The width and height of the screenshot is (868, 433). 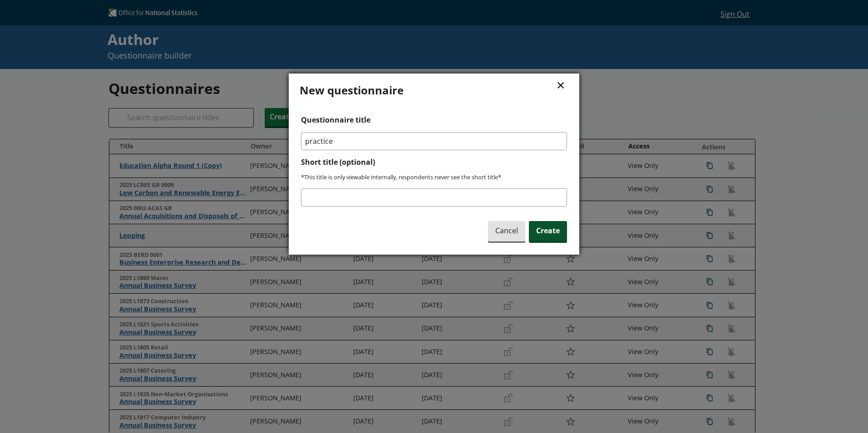 What do you see at coordinates (548, 231) in the screenshot?
I see `span: Create` at bounding box center [548, 231].